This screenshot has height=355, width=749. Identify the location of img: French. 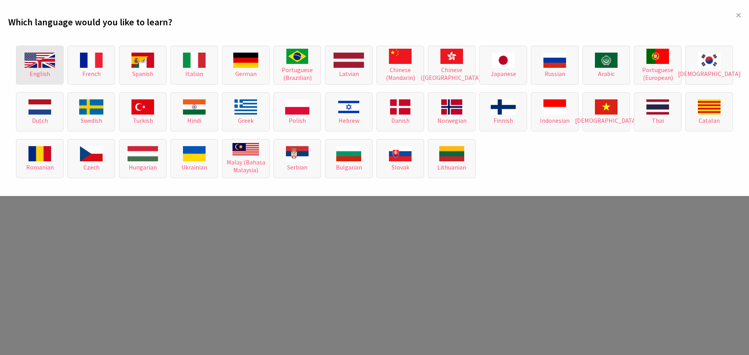
(91, 60).